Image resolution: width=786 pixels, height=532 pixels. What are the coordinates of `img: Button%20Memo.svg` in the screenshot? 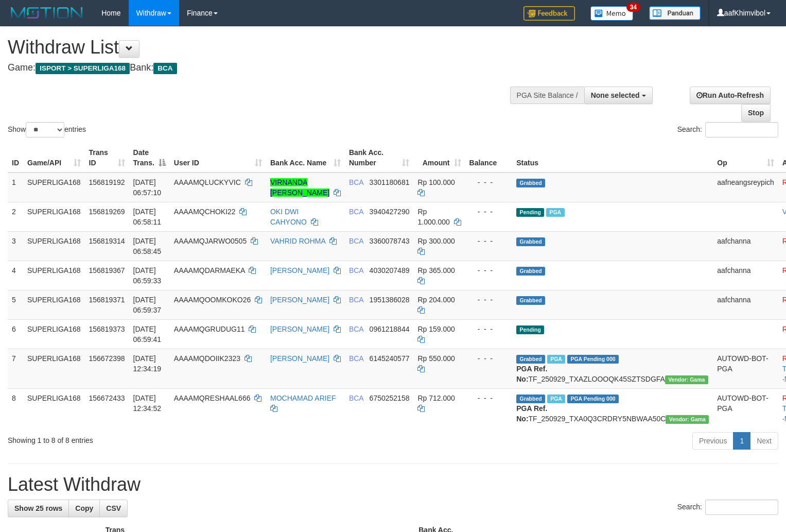 It's located at (612, 14).